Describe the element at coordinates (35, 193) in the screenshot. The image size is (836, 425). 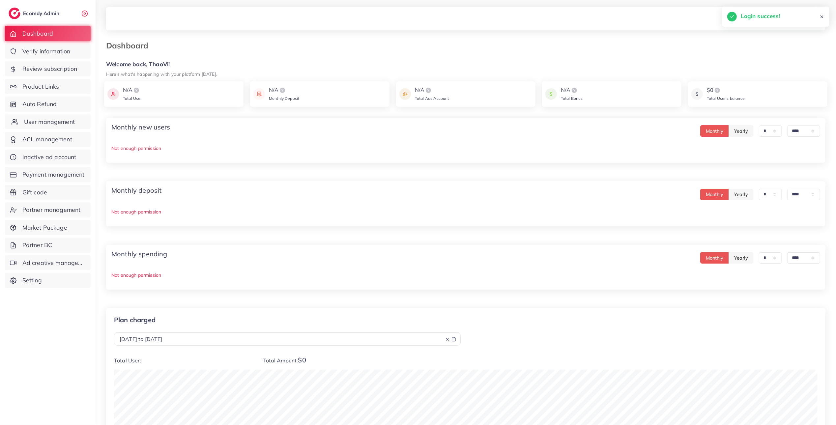
I see `span: Gift code` at that location.